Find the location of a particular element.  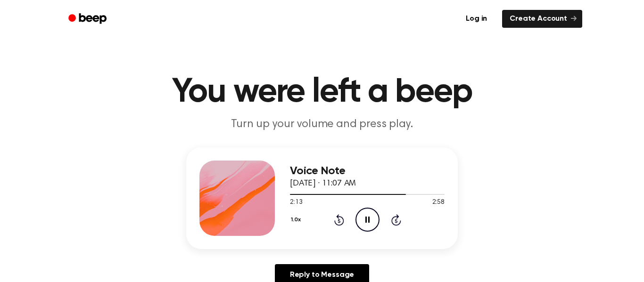

h1: You were left a beep is located at coordinates (322, 92).